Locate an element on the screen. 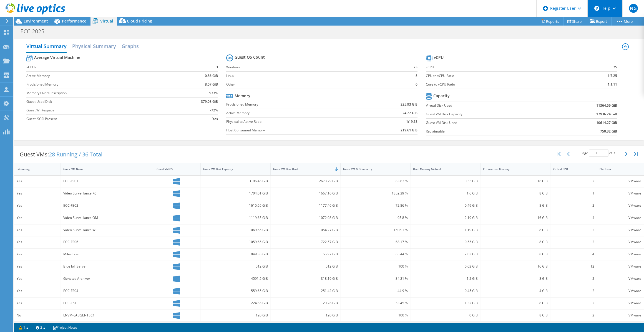  div: 12 is located at coordinates (573, 266).